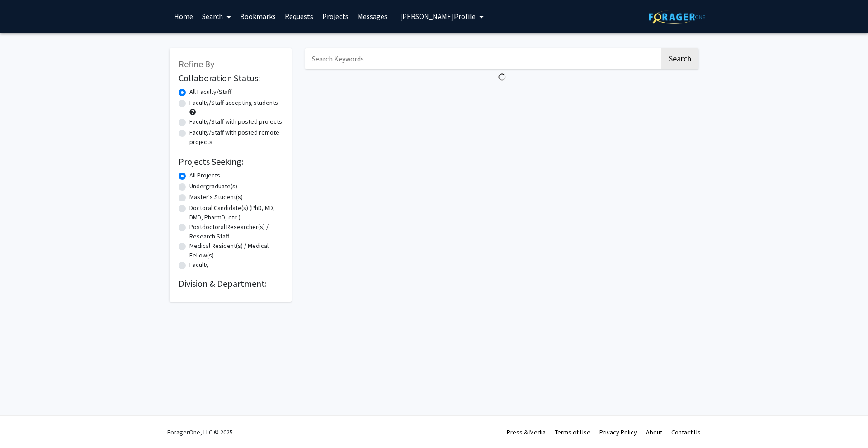 The height and width of the screenshot is (448, 868). What do you see at coordinates (230, 78) in the screenshot?
I see `h2: Collaboration Status:` at bounding box center [230, 78].